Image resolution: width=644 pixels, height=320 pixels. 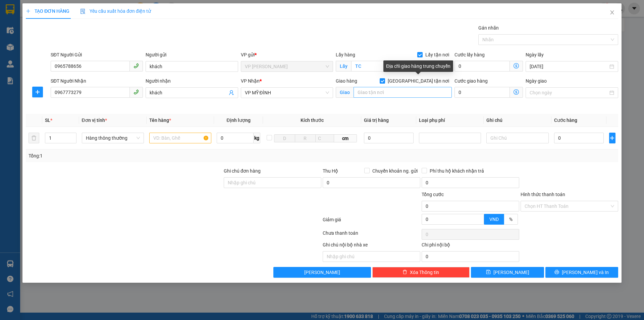 I want to click on div: Người nhận, so click(x=191, y=81).